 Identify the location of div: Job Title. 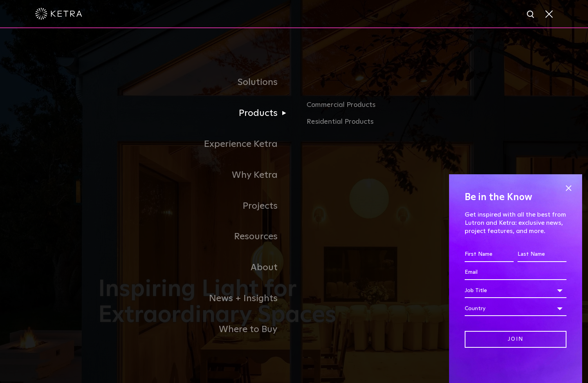
(516, 291).